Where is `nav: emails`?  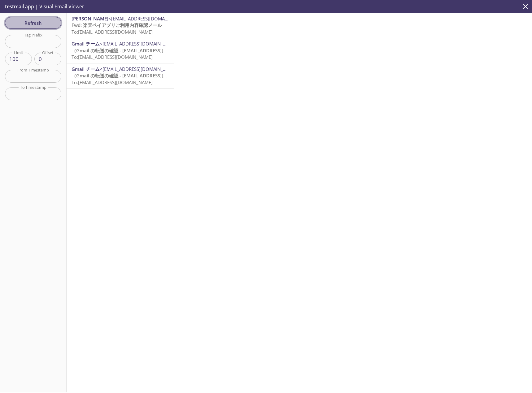 nav: emails is located at coordinates (120, 51).